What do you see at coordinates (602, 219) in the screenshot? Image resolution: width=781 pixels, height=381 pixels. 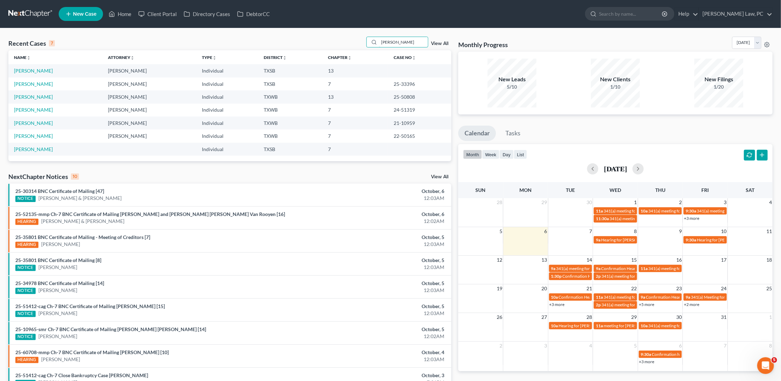 I see `span: 11:30a` at bounding box center [602, 219].